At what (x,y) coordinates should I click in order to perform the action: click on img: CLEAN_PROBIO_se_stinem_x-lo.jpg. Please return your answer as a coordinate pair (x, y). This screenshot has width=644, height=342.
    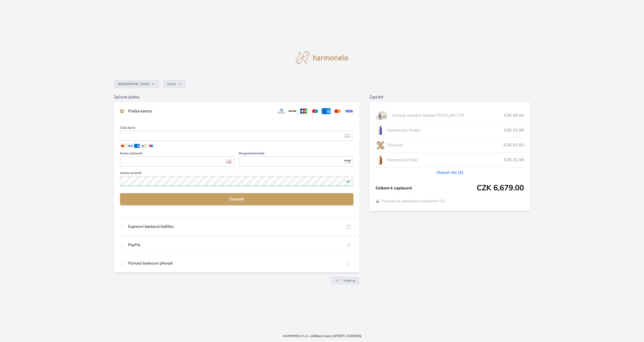
    Looking at the image, I should click on (381, 130).